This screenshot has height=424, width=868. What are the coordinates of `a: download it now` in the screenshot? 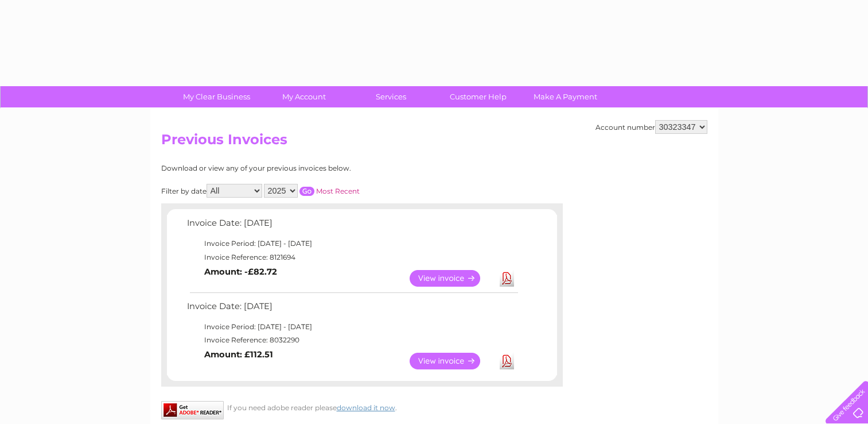 It's located at (366, 407).